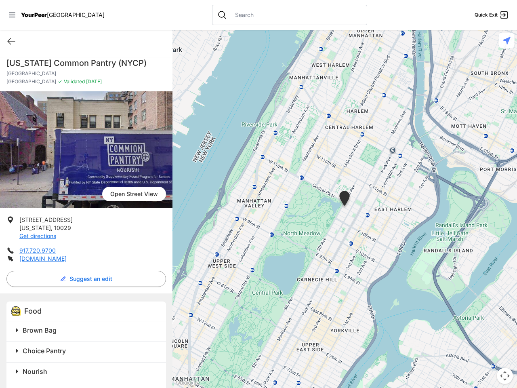 Image resolution: width=517 pixels, height=388 pixels. Describe the element at coordinates (345, 200) in the screenshot. I see `div: Manhattan` at that location.